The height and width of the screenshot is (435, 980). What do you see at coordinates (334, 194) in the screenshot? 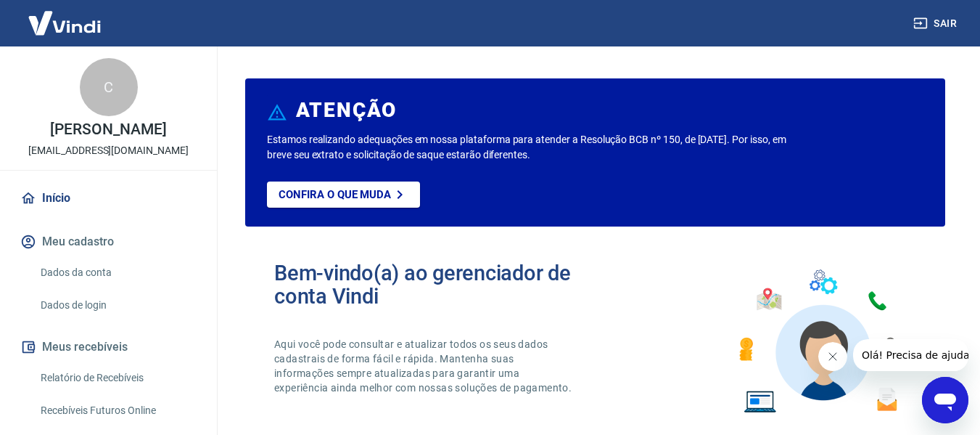
I see `p: Confira o que muda` at bounding box center [334, 194].